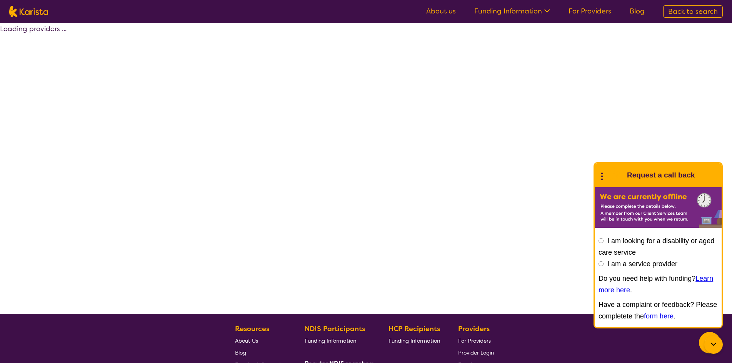 This screenshot has width=732, height=363. I want to click on h1: Request a call back, so click(661, 175).